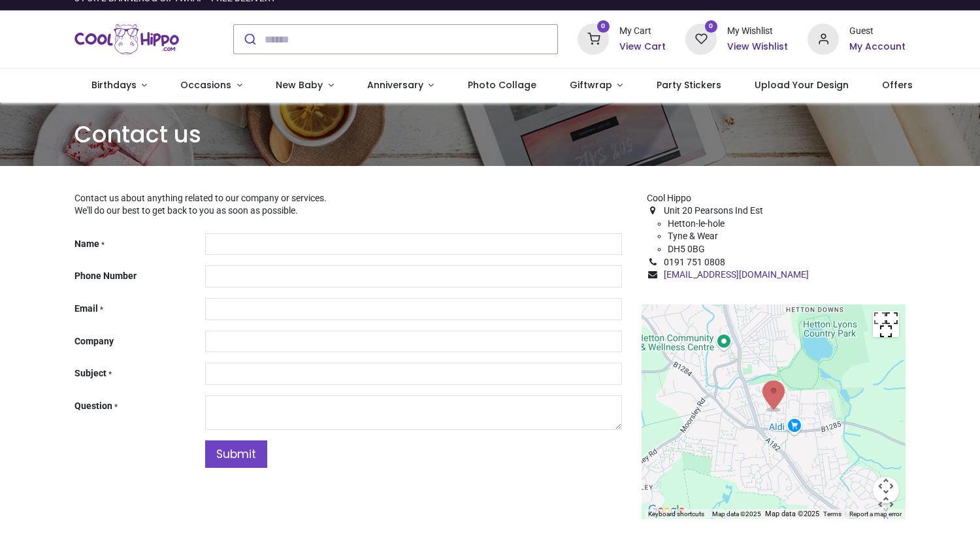 This screenshot has width=980, height=543. Describe the element at coordinates (757, 47) in the screenshot. I see `h6: View Wishlist` at that location.